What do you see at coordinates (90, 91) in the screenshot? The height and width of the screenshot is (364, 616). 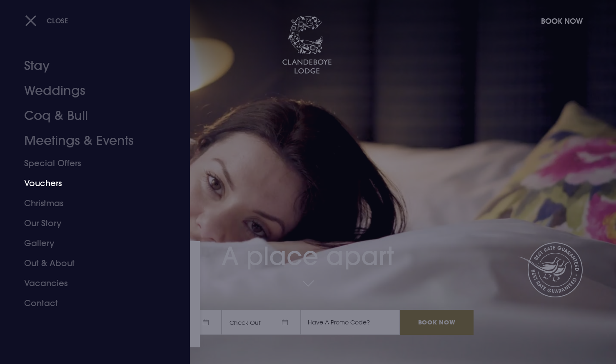 I see `a: Weddings` at bounding box center [90, 91].